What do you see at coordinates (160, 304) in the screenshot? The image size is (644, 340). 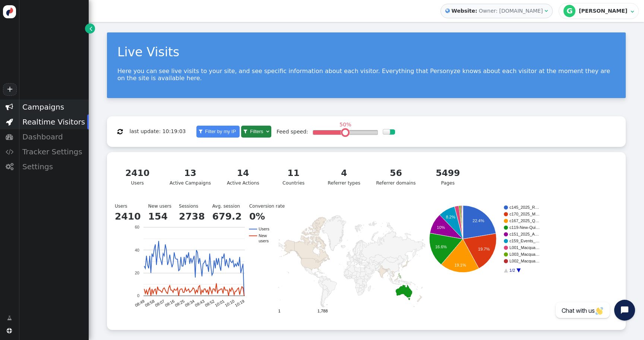 I see `text: 09:07` at bounding box center [160, 304].